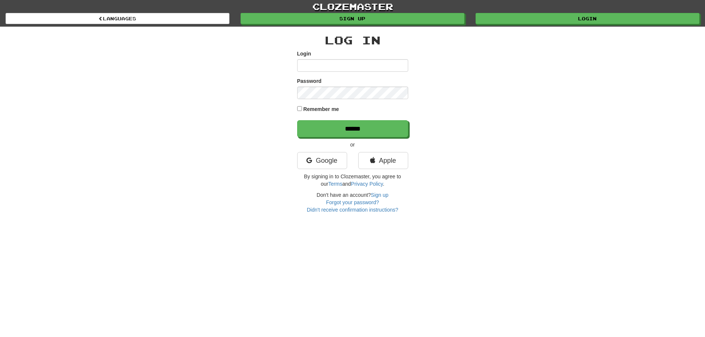 The width and height of the screenshot is (705, 337). I want to click on label: Password, so click(309, 81).